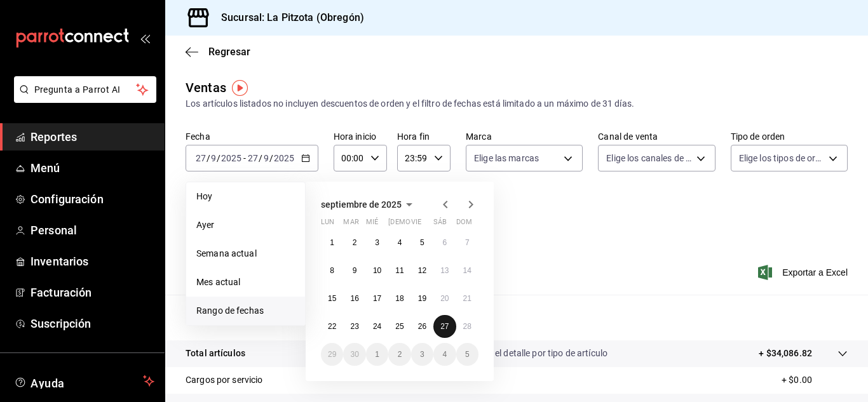 The image size is (868, 402). I want to click on abbr: 3 de septiembre de 2025, so click(377, 243).